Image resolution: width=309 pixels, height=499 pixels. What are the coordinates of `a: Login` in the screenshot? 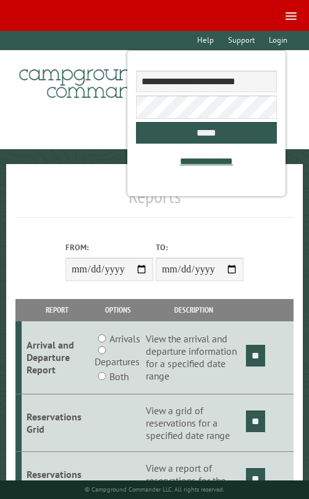 It's located at (278, 40).